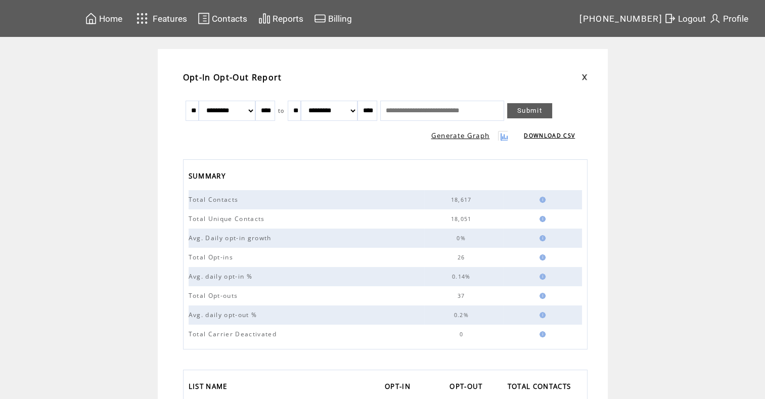 The width and height of the screenshot is (765, 399). Describe the element at coordinates (463, 219) in the screenshot. I see `span: 18,051` at that location.